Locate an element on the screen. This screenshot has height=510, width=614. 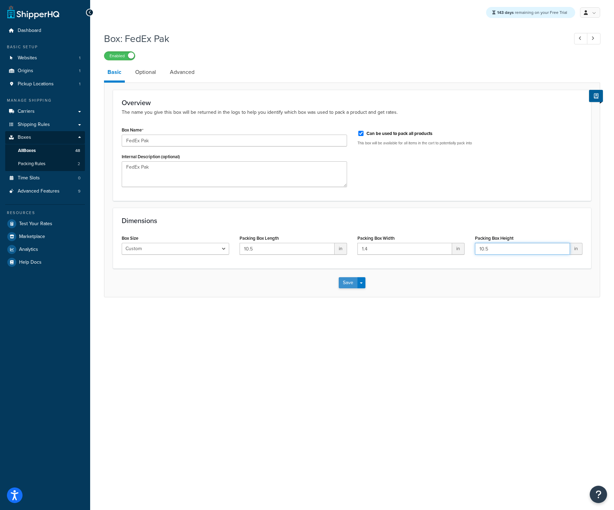
li: Test Your Rates is located at coordinates (45, 224).